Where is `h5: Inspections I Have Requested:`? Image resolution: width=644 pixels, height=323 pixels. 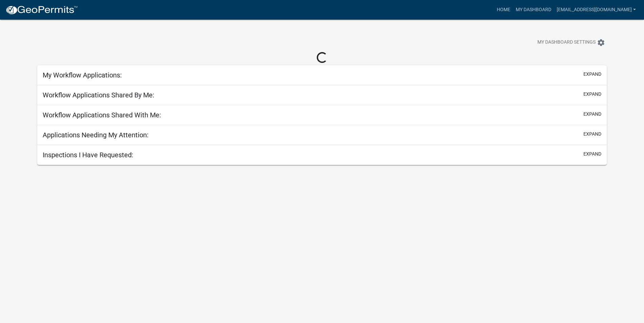
h5: Inspections I Have Requested: is located at coordinates (88, 155).